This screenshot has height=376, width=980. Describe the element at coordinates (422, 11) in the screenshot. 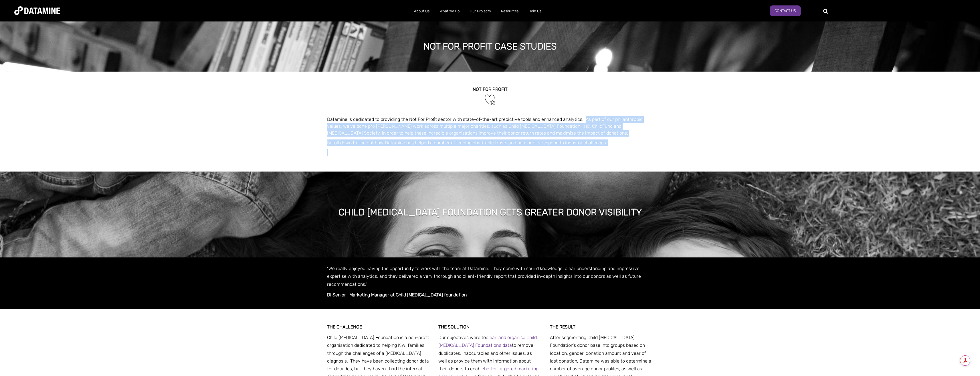

I see `a: About Us` at that location.